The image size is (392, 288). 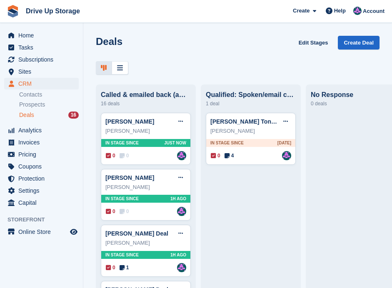 I want to click on a: Preview store, so click(x=74, y=232).